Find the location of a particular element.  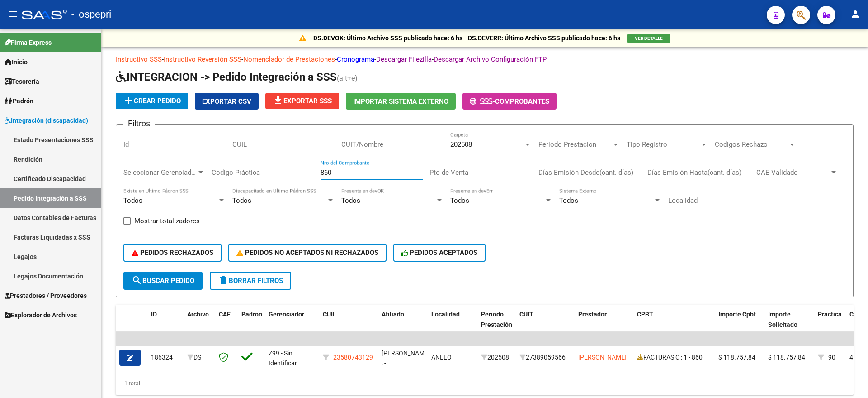

datatable-header-cell: CUIL is located at coordinates (348, 325).